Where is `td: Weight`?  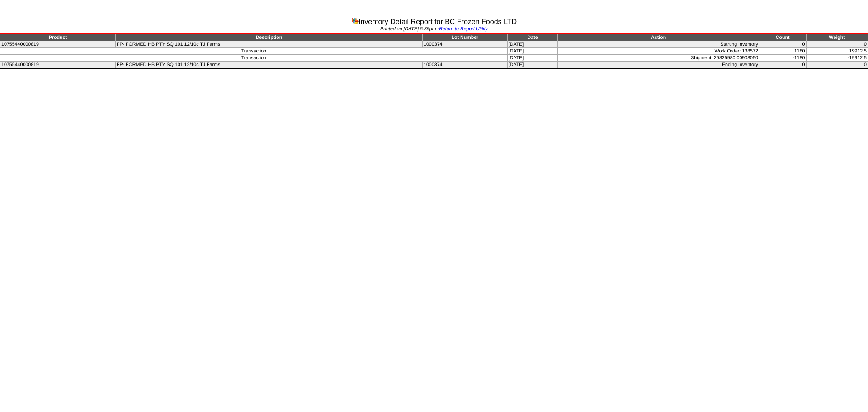
td: Weight is located at coordinates (837, 37).